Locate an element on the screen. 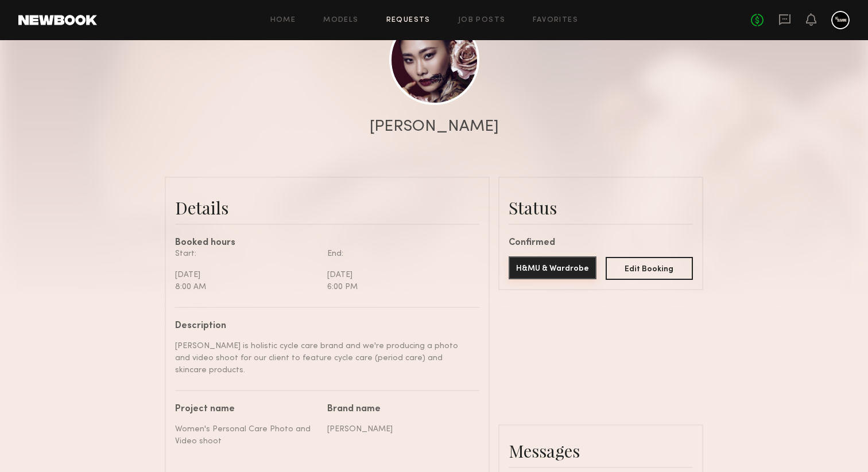 The height and width of the screenshot is (472, 868). div: Details is located at coordinates (327, 208).